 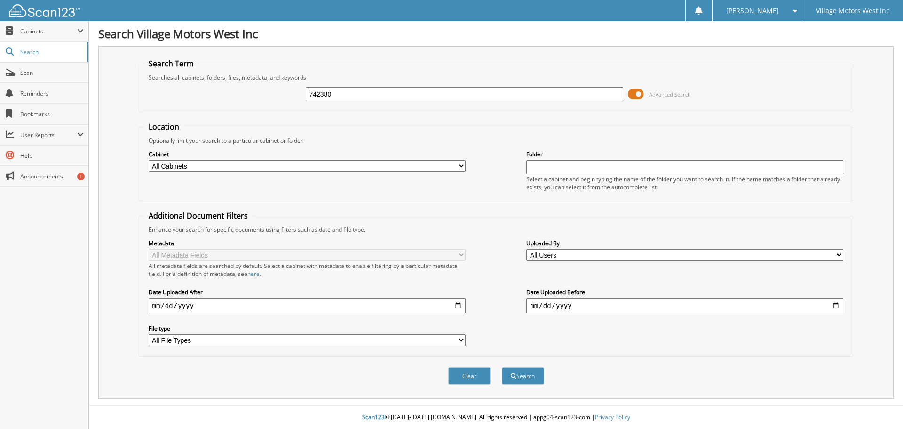 What do you see at coordinates (52, 114) in the screenshot?
I see `span: Bookmarks` at bounding box center [52, 114].